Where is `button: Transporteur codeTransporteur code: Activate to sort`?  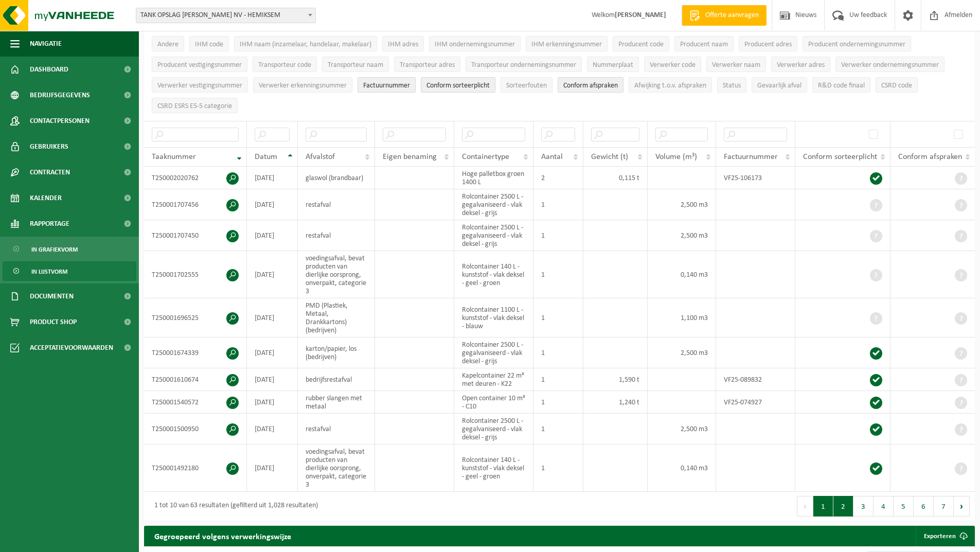
button: Transporteur codeTransporteur code: Activate to sort is located at coordinates (284, 64).